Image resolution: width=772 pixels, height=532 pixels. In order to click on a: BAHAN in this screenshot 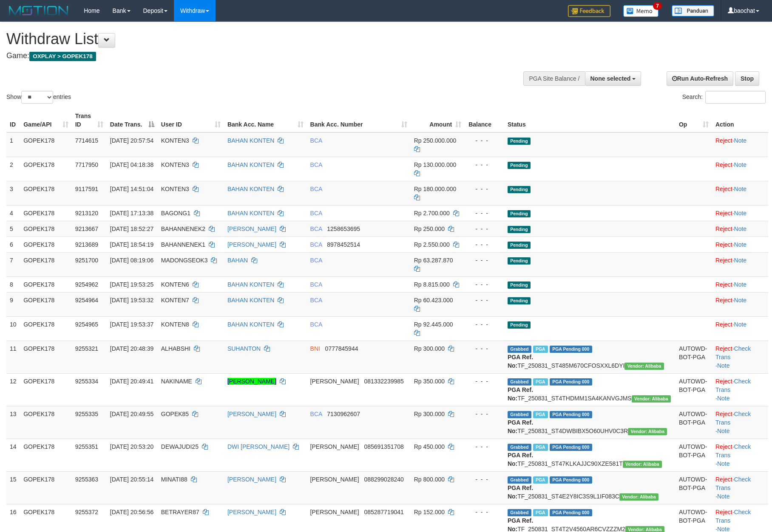, I will do `click(237, 261)`.